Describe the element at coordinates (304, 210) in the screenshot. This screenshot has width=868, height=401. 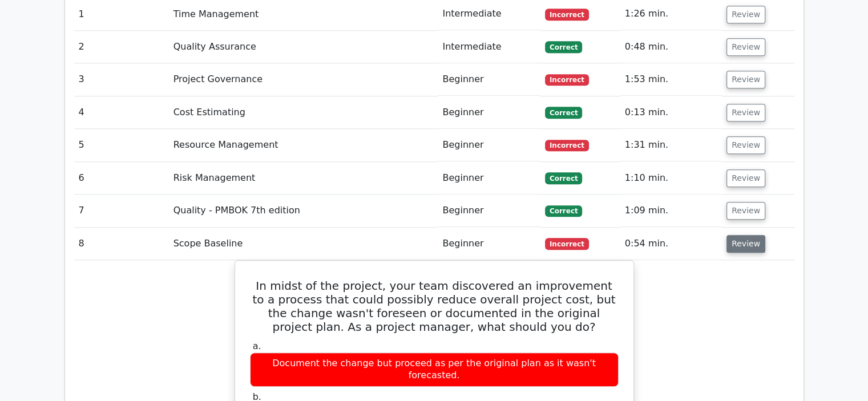
I see `td: Quality - PMBOK 7th edition` at that location.